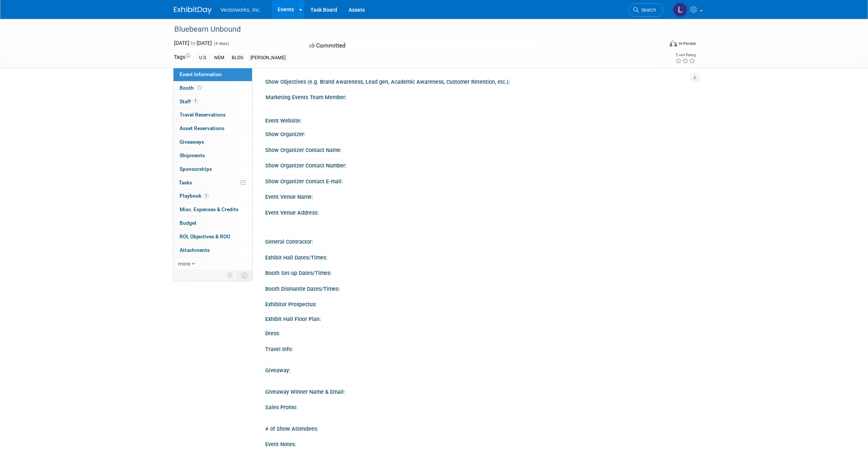  I want to click on div: Dress:, so click(479, 332).